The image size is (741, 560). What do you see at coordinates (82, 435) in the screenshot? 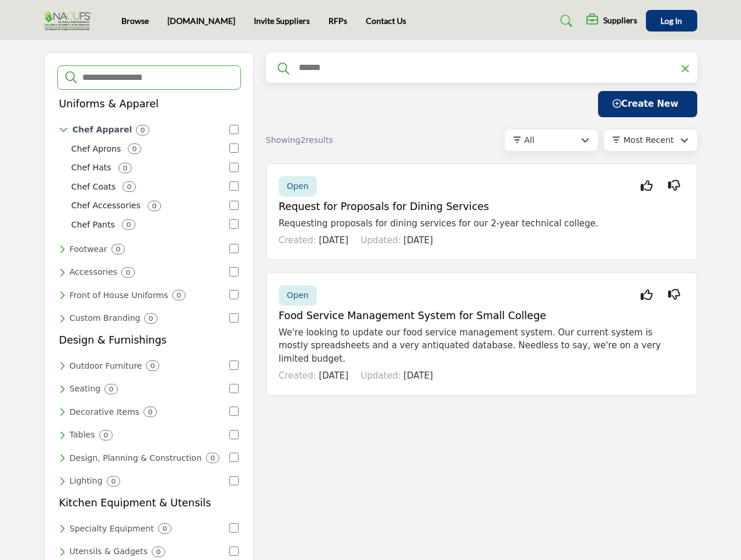
I see `h6: Accentuating spaces with dining tables, coffee tables, and more.` at bounding box center [82, 435].